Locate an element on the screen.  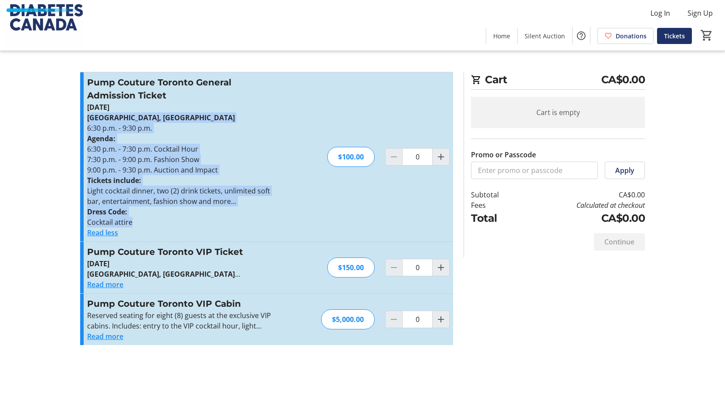
span: Home is located at coordinates (501, 36).